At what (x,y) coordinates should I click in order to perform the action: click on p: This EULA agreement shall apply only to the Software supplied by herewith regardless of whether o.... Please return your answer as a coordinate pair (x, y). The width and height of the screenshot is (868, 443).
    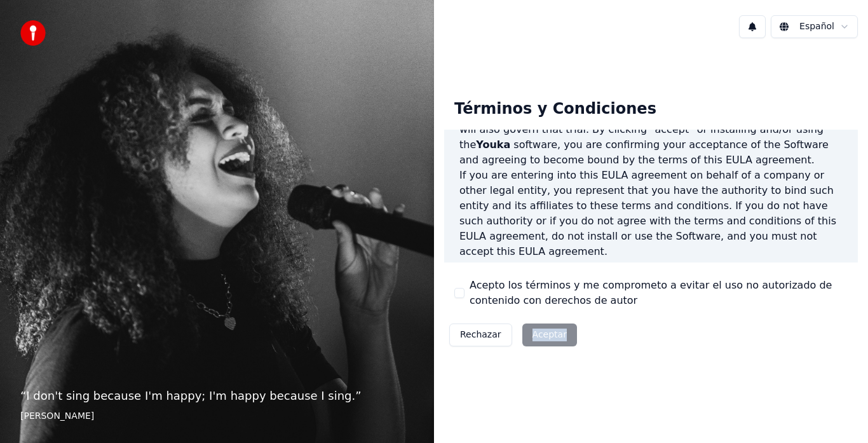
    Looking at the image, I should click on (650, 305).